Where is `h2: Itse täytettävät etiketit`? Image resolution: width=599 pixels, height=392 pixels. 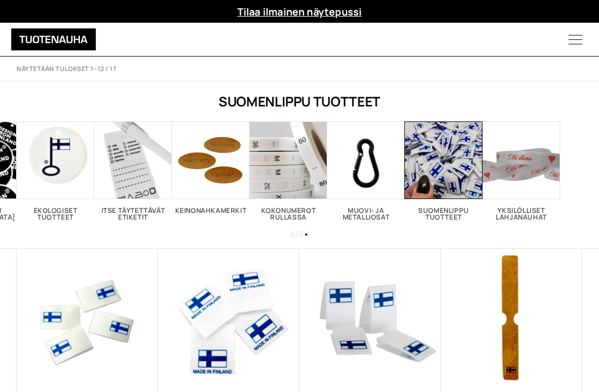 h2: Itse täytettävät etiketit is located at coordinates (133, 214).